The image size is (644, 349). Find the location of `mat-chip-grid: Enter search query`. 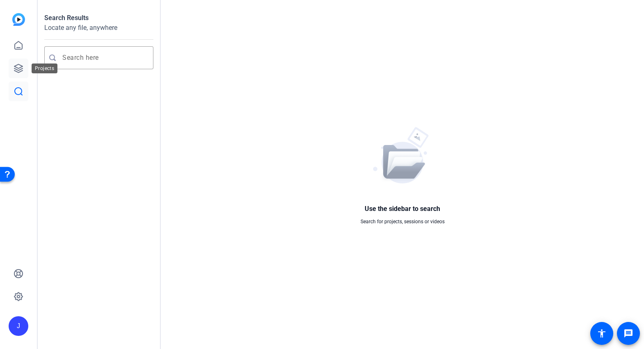

mat-chip-grid: Enter search query is located at coordinates (105, 58).